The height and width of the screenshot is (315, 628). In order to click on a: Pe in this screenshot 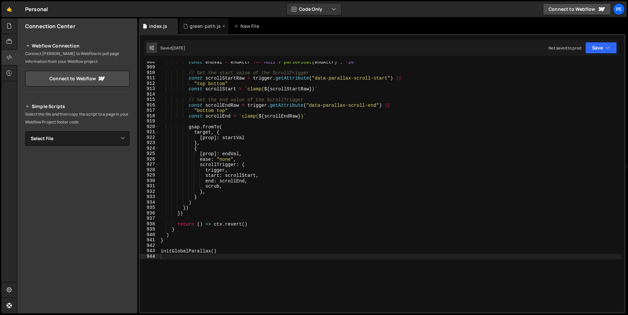, I will do `click(619, 9)`.